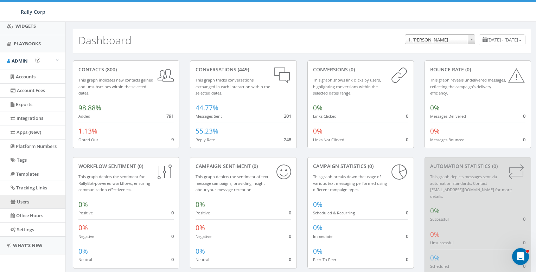 This screenshot has width=536, height=272. What do you see at coordinates (243, 69) in the screenshot?
I see `span: (449)` at bounding box center [243, 69].